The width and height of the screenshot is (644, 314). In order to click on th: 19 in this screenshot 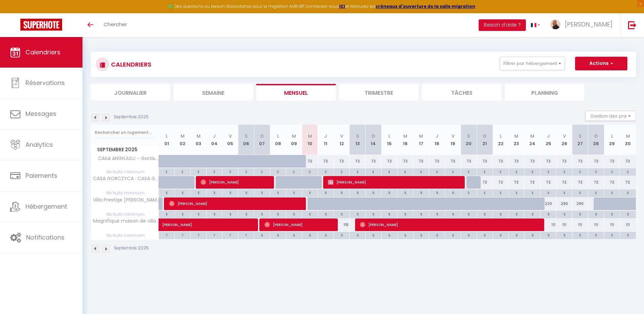, I will do `click(453, 140)`.